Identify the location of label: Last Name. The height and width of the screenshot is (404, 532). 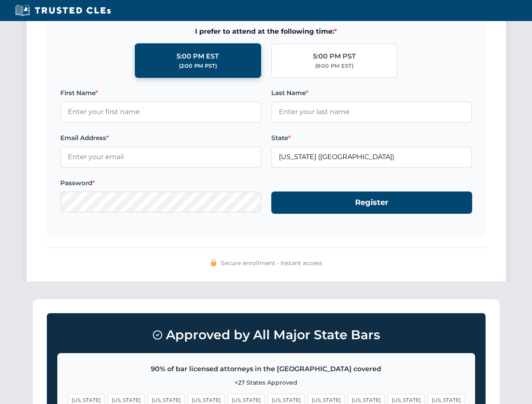
(372, 93).